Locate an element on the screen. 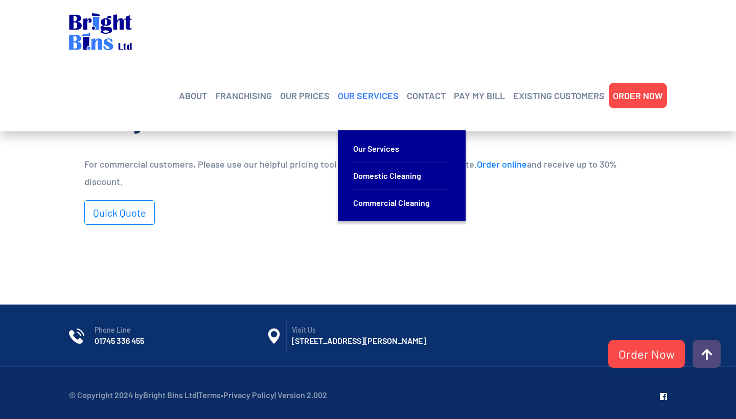  a: FRANCHISING is located at coordinates (243, 96).